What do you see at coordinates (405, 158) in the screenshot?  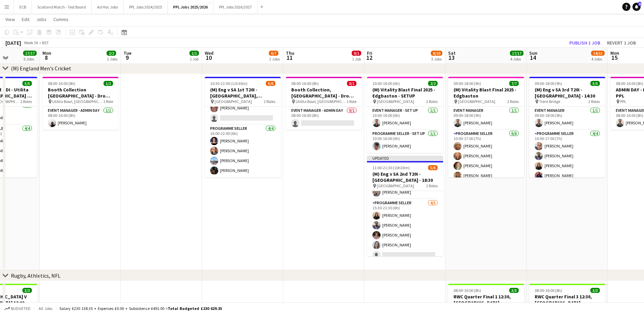 I see `div: Updated` at bounding box center [405, 158].